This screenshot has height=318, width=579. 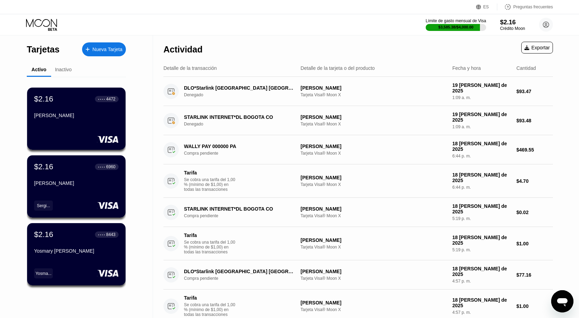 What do you see at coordinates (456, 25) in the screenshot?
I see `div: Límite de gasto mensual de Visa$3,585.38/$4,000.00` at bounding box center [456, 25].